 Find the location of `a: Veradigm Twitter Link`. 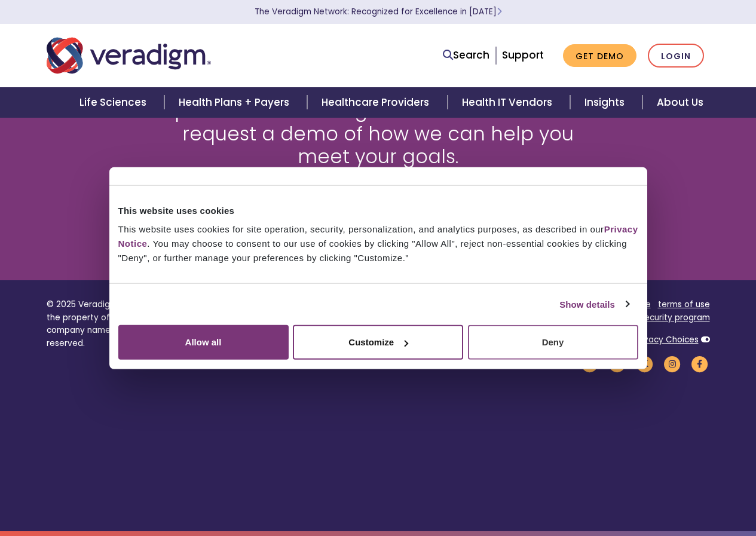

a: Veradigm Twitter Link is located at coordinates (645, 363).